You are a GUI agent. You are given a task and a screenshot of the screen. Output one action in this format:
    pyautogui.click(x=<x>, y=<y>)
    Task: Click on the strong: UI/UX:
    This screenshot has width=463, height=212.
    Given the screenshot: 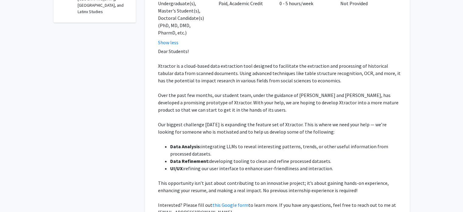 What is the action you would take?
    pyautogui.click(x=177, y=168)
    